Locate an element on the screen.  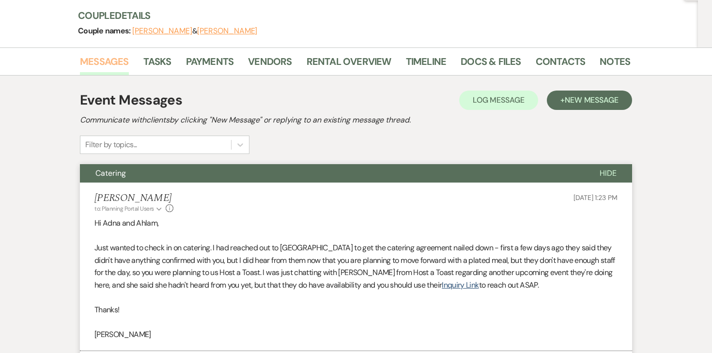
a: Timeline is located at coordinates (426, 64).